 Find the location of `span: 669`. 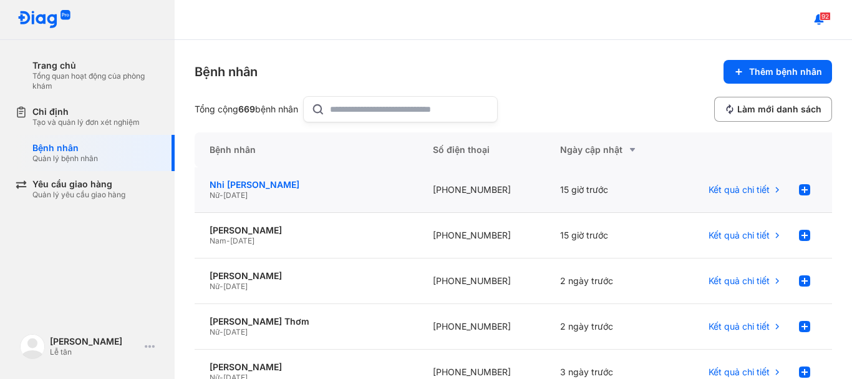

span: 669 is located at coordinates (246, 109).